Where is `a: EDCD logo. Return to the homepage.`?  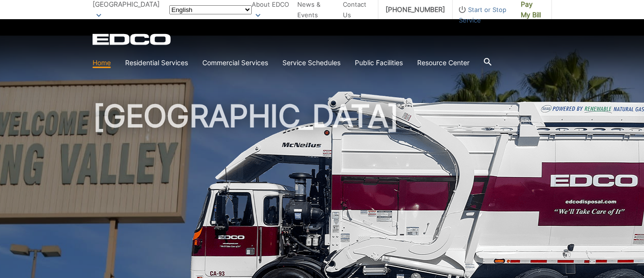 a: EDCD logo. Return to the homepage. is located at coordinates (132, 39).